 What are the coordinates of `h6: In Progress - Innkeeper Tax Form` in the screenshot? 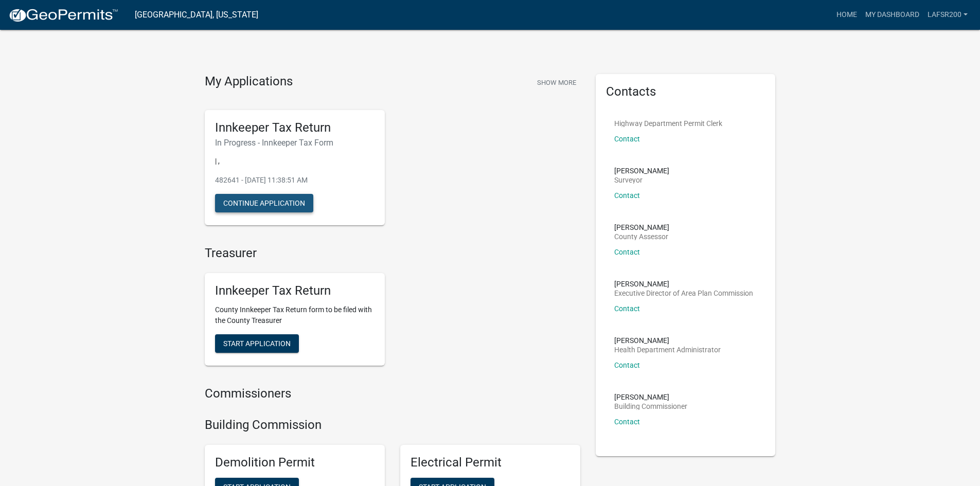 It's located at (295, 142).